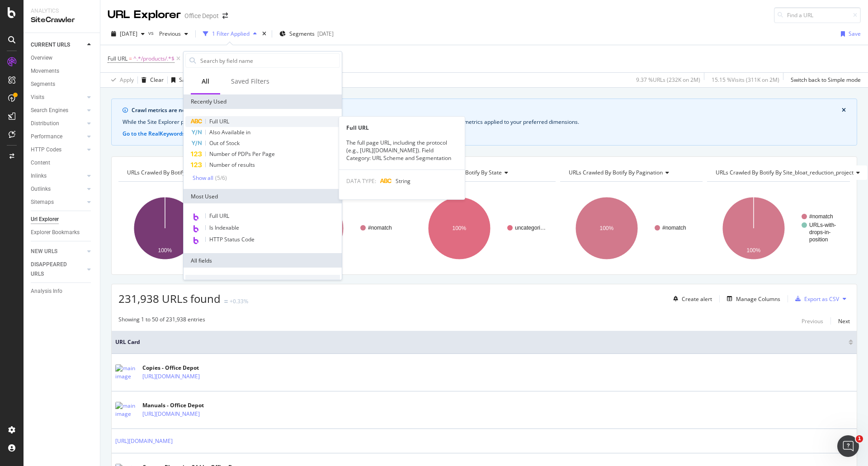 This screenshot has height=466, width=868. What do you see at coordinates (190, 405) in the screenshot?
I see `div: Manuals - Office Depot` at bounding box center [190, 405].